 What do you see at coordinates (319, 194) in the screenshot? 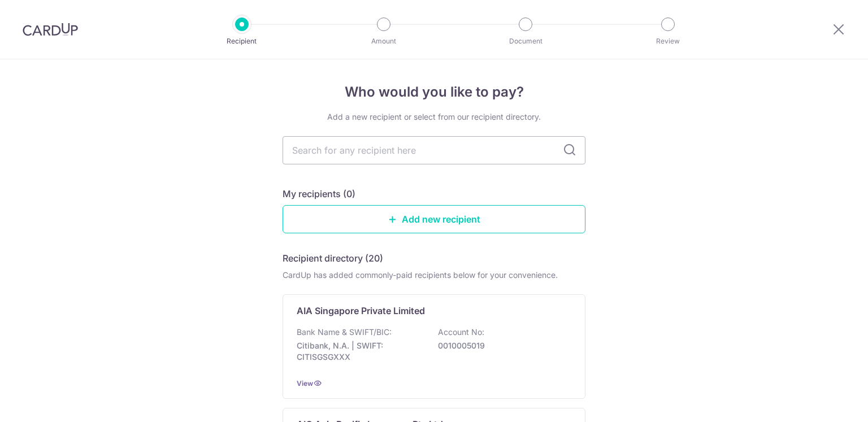
I see `h5: My recipients (0)` at bounding box center [319, 194].